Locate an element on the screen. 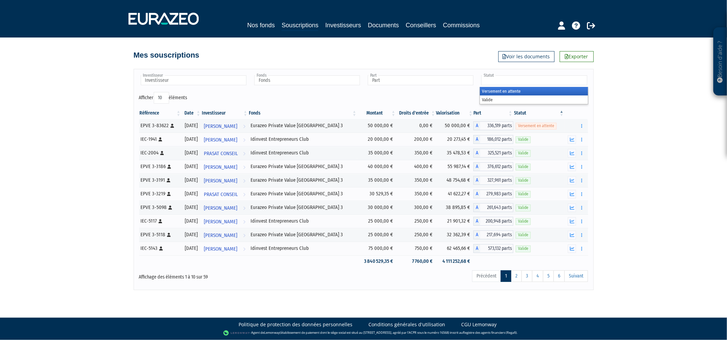 The height and width of the screenshot is (345, 727). a: 2 is located at coordinates (516, 276).